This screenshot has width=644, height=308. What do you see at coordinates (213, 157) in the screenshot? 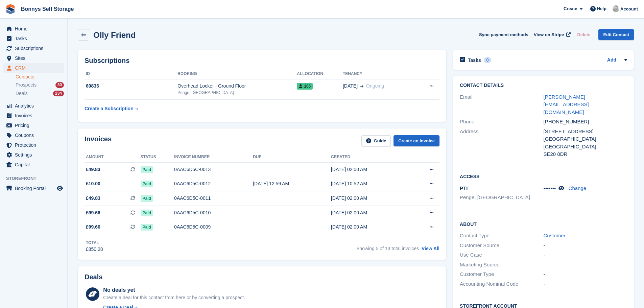
I see `th: Invoice number` at bounding box center [213, 157].